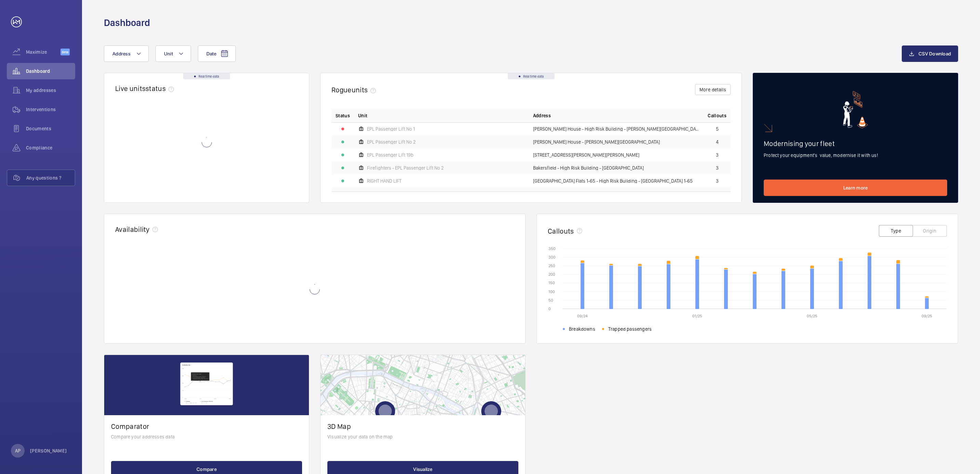 Image resolution: width=980 pixels, height=474 pixels. What do you see at coordinates (51, 110) in the screenshot?
I see `span: Interventions` at bounding box center [51, 110].